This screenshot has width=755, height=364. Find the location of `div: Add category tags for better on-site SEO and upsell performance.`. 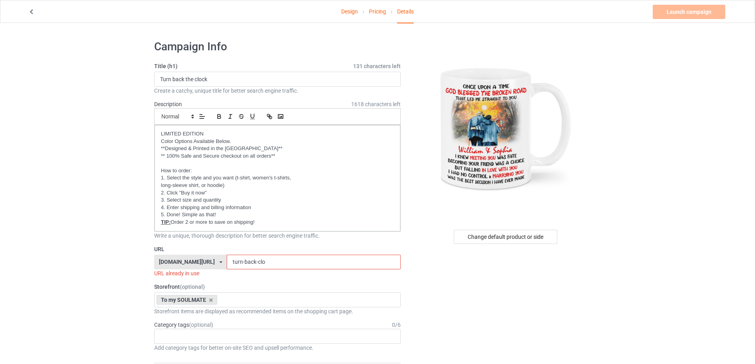

div: Add category tags for better on-site SEO and upsell performance. is located at coordinates (278, 348).